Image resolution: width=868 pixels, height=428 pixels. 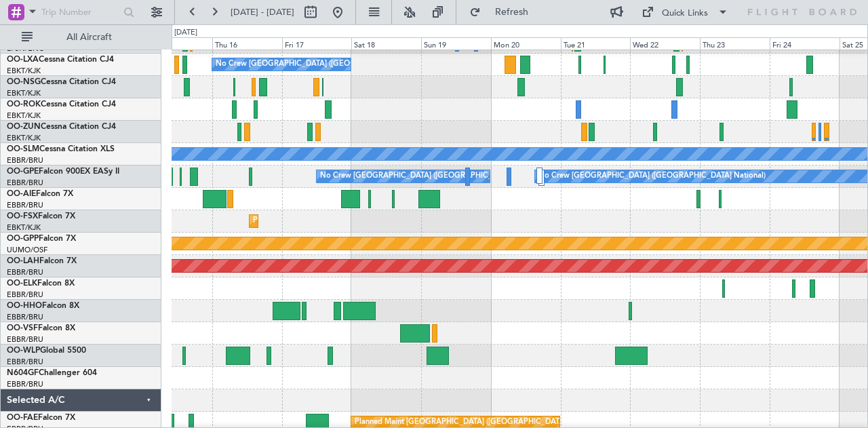 I want to click on a: OO-HHOFalcon 8X, so click(x=43, y=306).